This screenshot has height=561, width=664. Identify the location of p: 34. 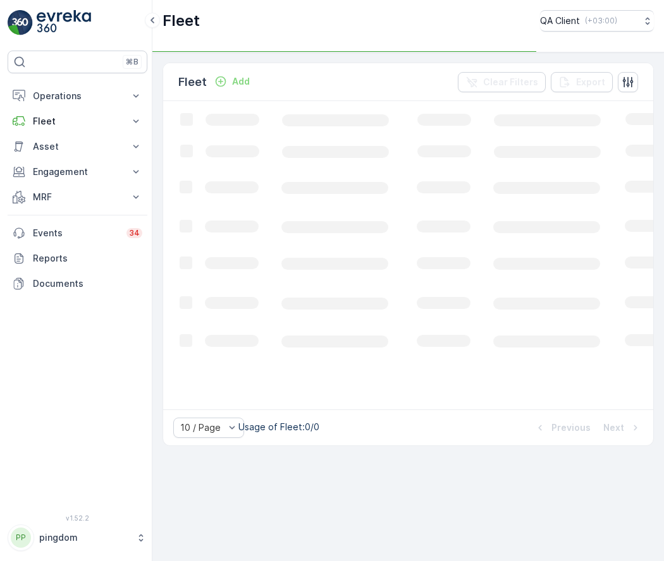
(134, 233).